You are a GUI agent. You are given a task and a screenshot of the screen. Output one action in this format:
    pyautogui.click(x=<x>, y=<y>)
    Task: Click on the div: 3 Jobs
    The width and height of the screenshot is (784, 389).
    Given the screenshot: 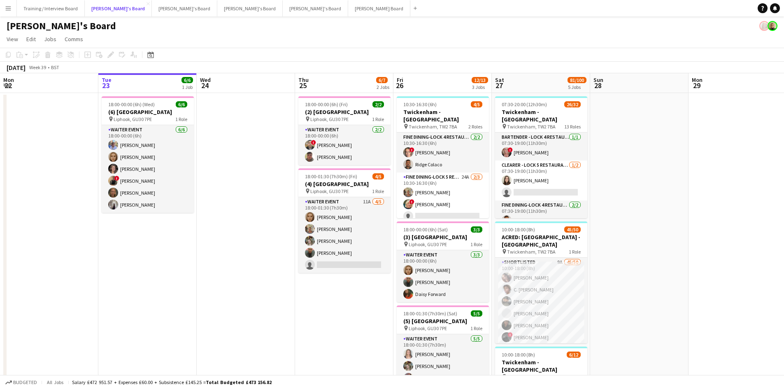 What is the action you would take?
    pyautogui.click(x=480, y=87)
    